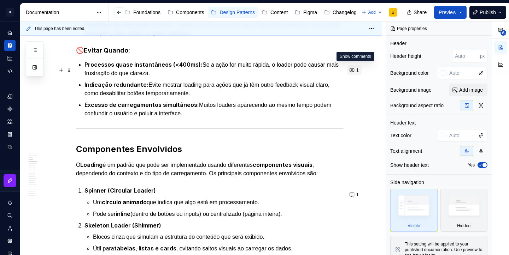  What do you see at coordinates (401, 136) in the screenshot?
I see `div: Text color` at bounding box center [401, 136].